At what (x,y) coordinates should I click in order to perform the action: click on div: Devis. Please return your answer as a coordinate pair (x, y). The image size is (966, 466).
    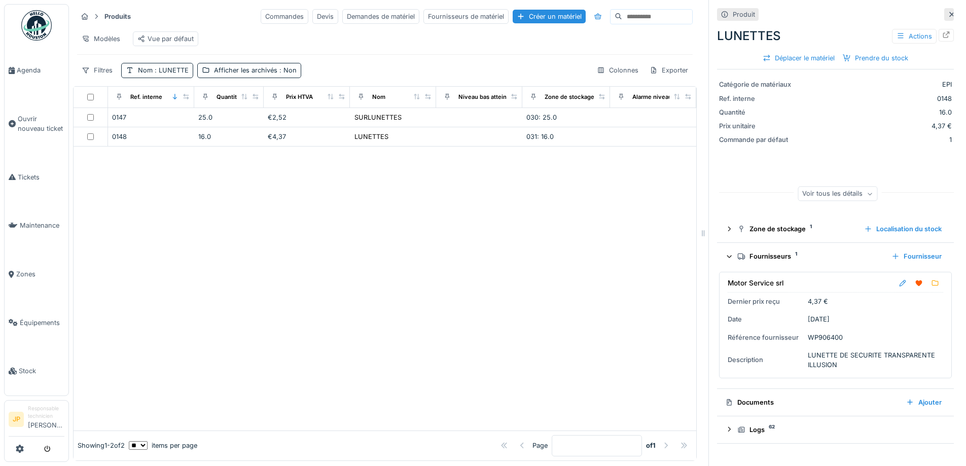
    Looking at the image, I should click on (325, 16).